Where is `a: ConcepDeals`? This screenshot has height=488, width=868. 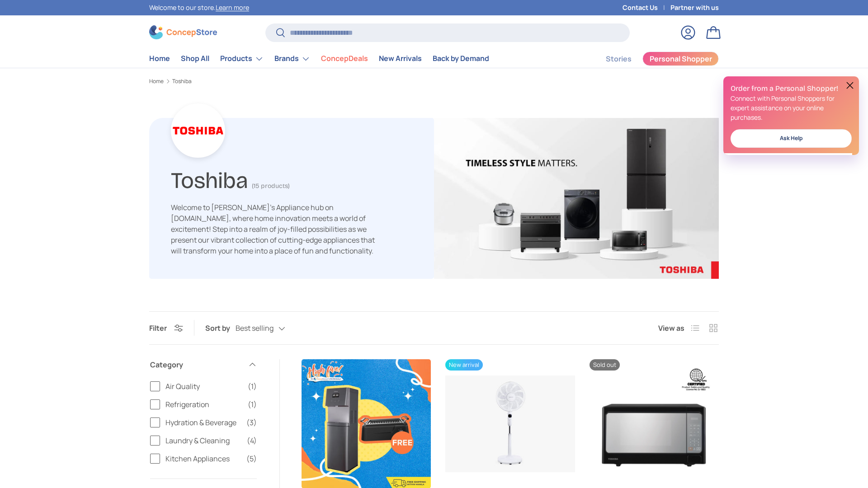
a: ConcepDeals is located at coordinates (345, 58).